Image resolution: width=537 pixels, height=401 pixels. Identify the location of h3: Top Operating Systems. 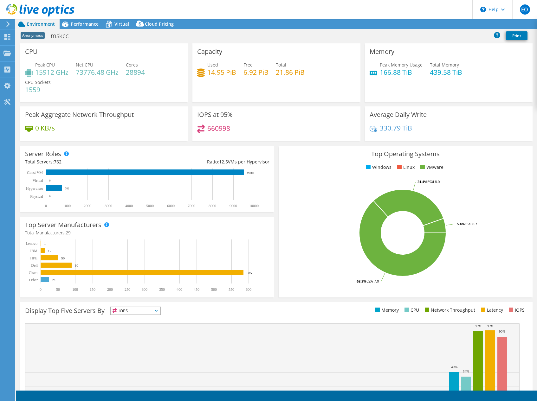
(405, 154).